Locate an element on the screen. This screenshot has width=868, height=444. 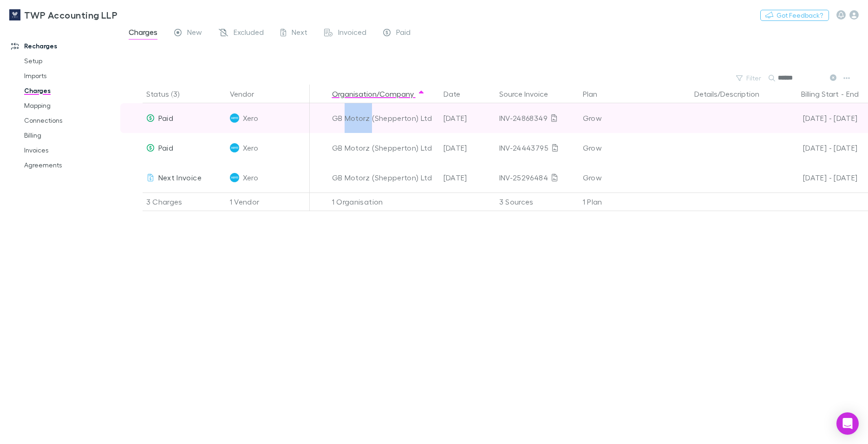
div: INV-25296484 is located at coordinates (537, 178).